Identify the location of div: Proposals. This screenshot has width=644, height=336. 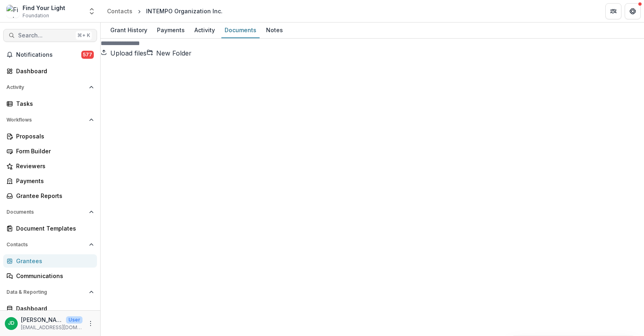
(53, 136).